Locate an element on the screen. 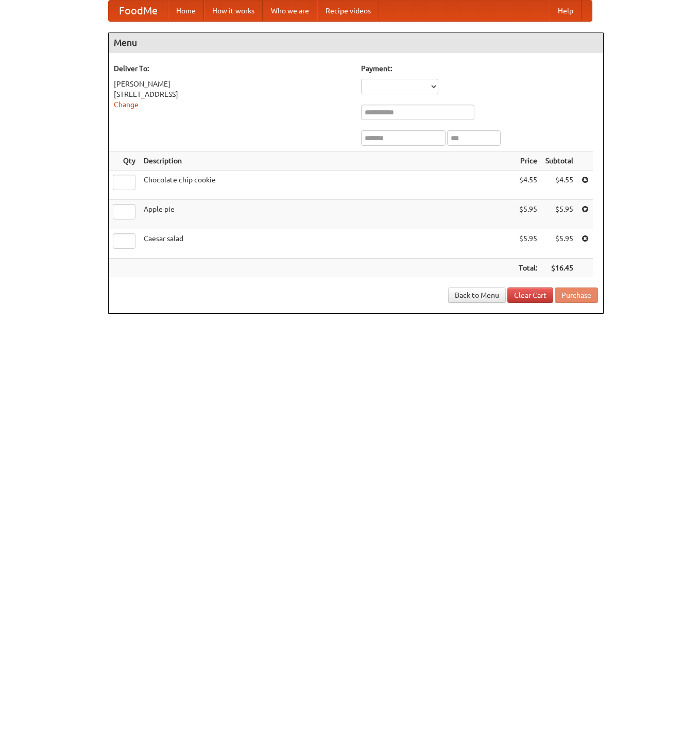  td: Apple pie is located at coordinates (327, 215).